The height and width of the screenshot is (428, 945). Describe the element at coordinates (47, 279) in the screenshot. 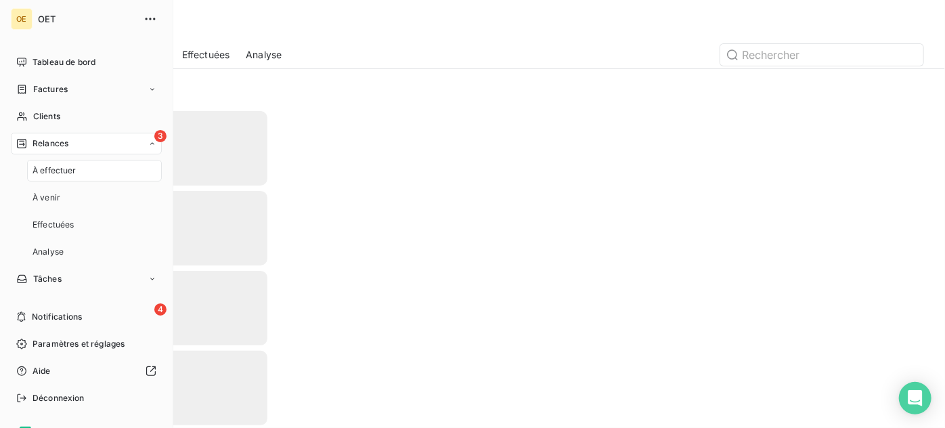

I see `span: Tâches` at that location.